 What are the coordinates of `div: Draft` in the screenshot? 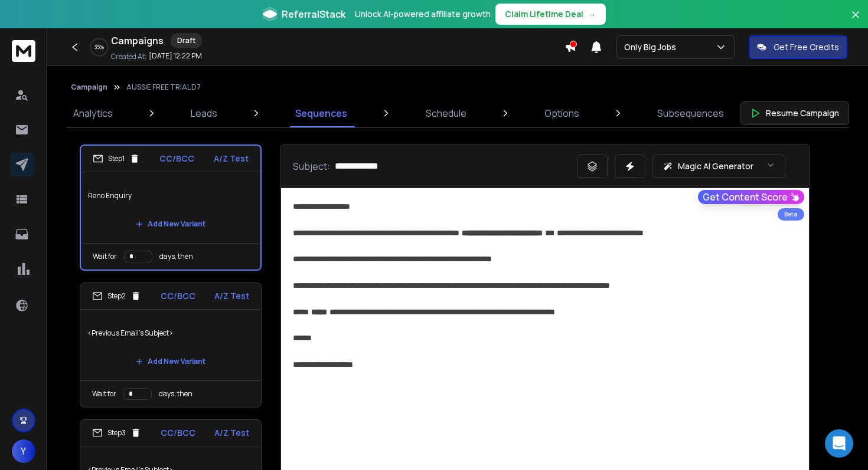 It's located at (186, 41).